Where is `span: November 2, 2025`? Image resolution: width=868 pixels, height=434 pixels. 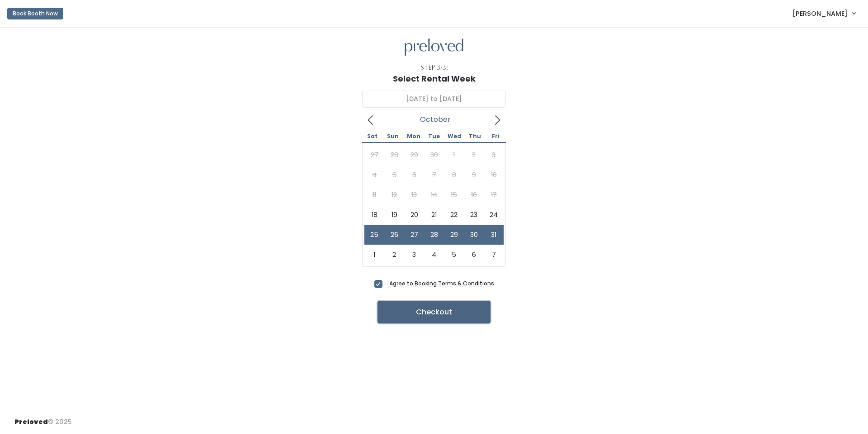
span: November 2, 2025 is located at coordinates (394, 255).